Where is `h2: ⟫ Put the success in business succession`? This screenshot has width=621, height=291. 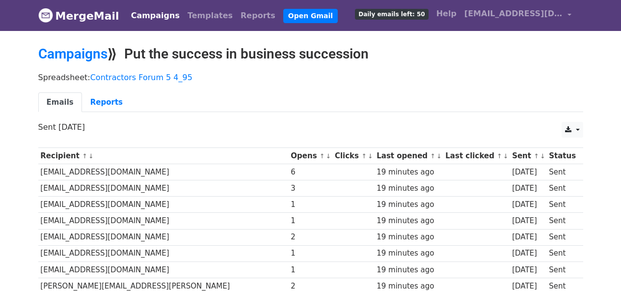 h2: ⟫ Put the success in business succession is located at coordinates (311, 54).